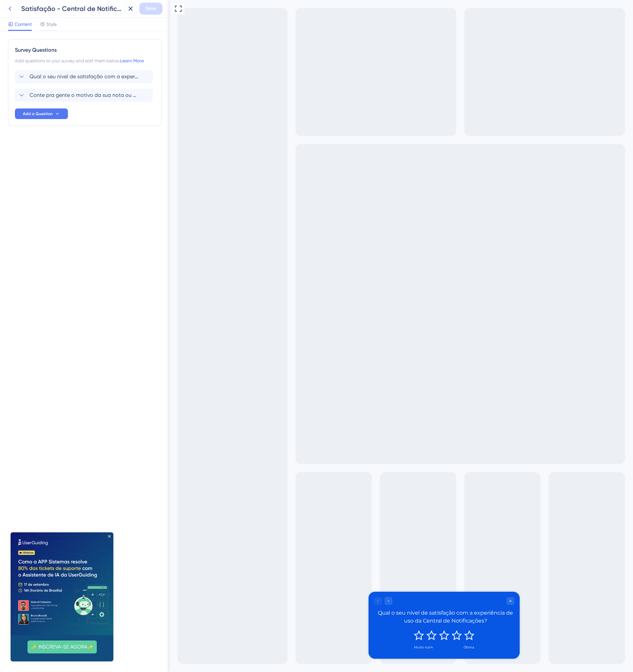  What do you see at coordinates (100, 55) in the screenshot?
I see `div: Ótima` at bounding box center [100, 55].